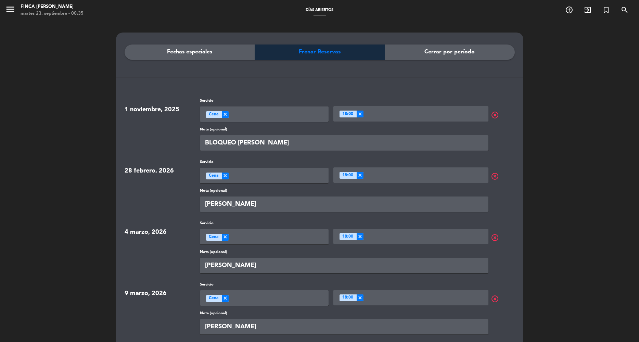 Image resolution: width=639 pixels, height=342 pixels. What do you see at coordinates (319, 10) in the screenshot?
I see `span: Días abiertos` at bounding box center [319, 10].